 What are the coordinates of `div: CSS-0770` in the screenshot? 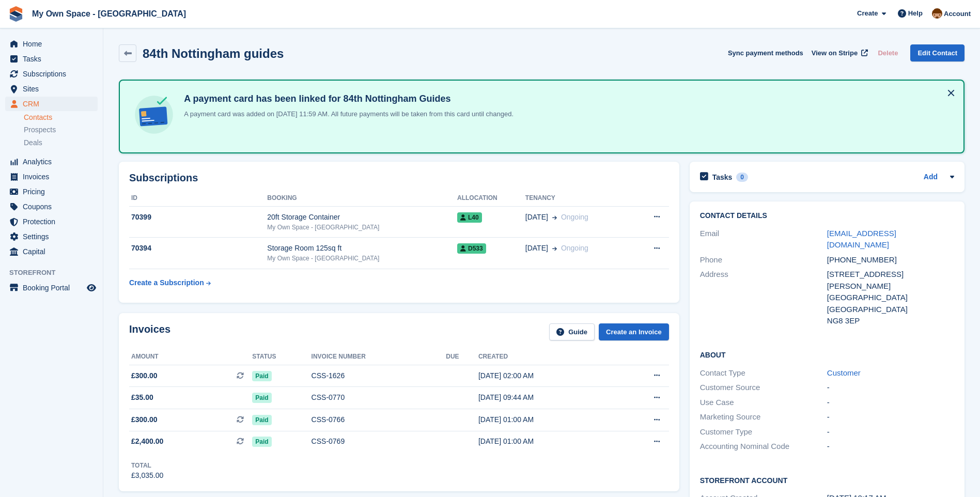 It's located at (379, 397).